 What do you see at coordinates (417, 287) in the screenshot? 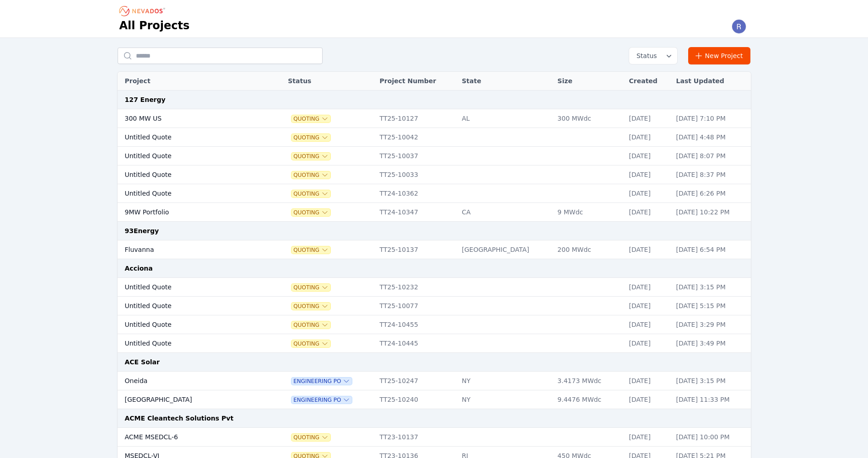
I see `td: TT25-10232` at bounding box center [417, 287].